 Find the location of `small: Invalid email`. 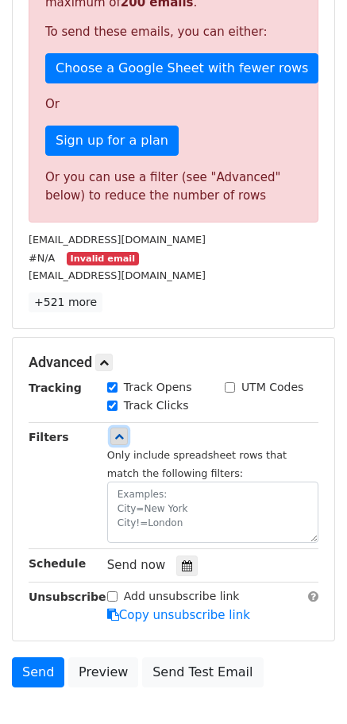

small: Invalid email is located at coordinates (103, 258).